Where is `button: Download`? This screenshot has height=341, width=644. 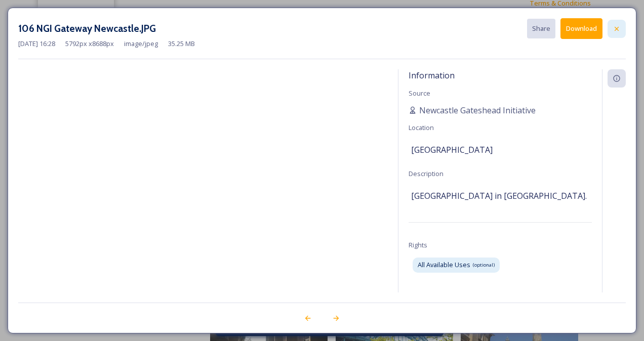
button: Download is located at coordinates (581, 28).